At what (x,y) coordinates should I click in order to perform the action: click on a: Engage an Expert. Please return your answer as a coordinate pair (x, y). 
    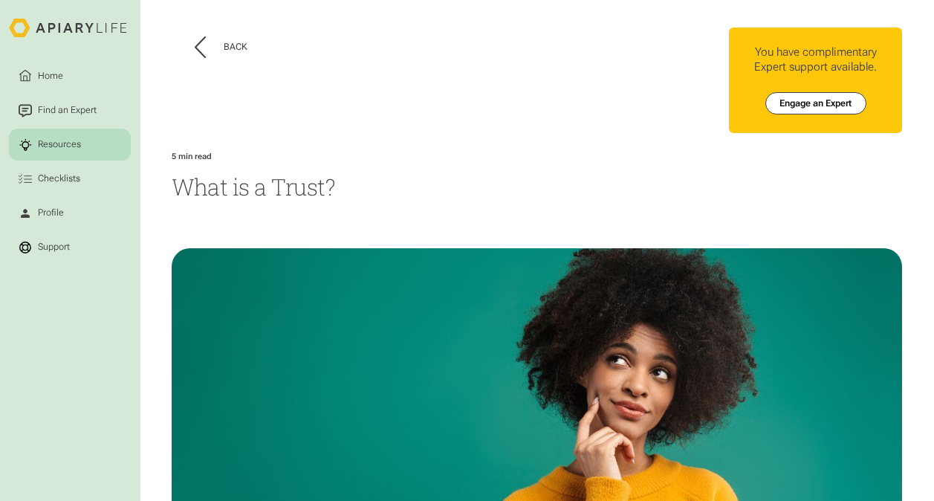
    Looking at the image, I should click on (816, 103).